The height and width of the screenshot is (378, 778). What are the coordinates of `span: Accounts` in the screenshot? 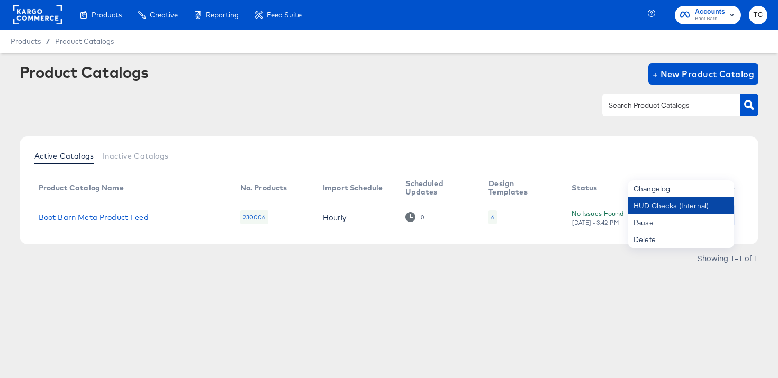 It's located at (710, 12).